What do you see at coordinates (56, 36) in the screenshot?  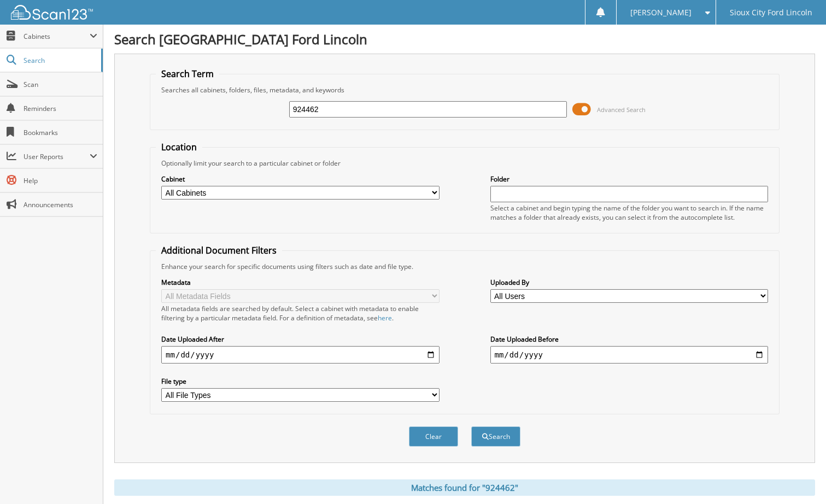 I see `span: Cabinets` at bounding box center [56, 36].